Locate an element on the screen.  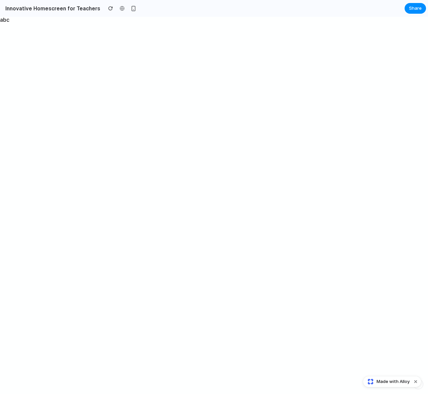
span: Share is located at coordinates (415, 8).